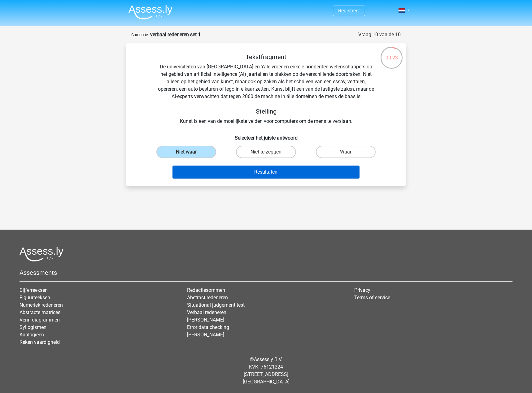 This screenshot has width=532, height=393. Describe the element at coordinates (40, 320) in the screenshot. I see `a: Venn diagrammen` at that location.